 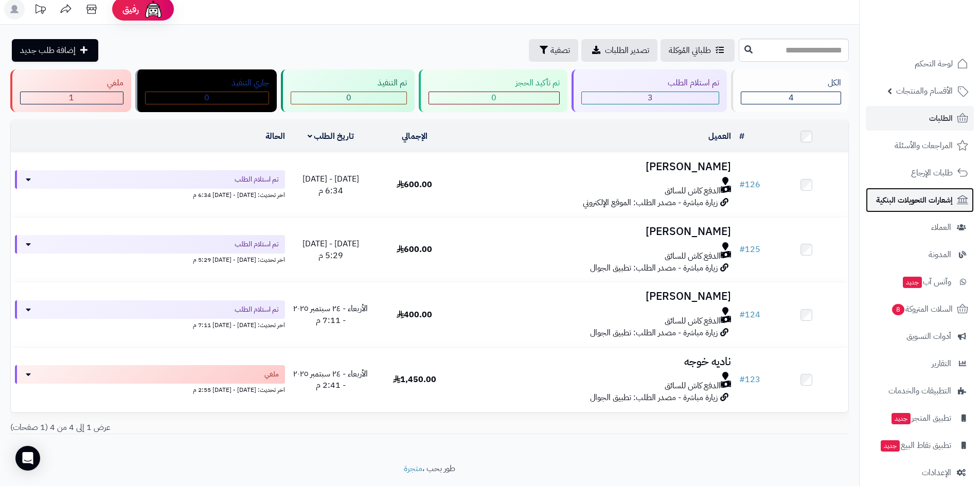 I want to click on span: 3, so click(x=650, y=98).